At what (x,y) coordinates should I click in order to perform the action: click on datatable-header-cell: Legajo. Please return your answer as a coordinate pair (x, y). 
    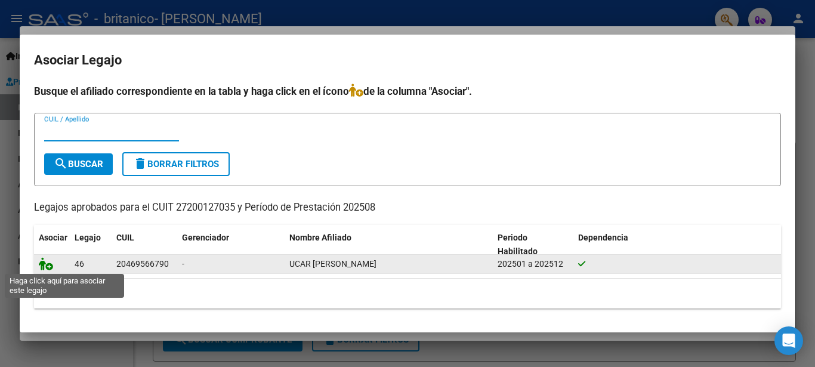
    Looking at the image, I should click on (91, 245).